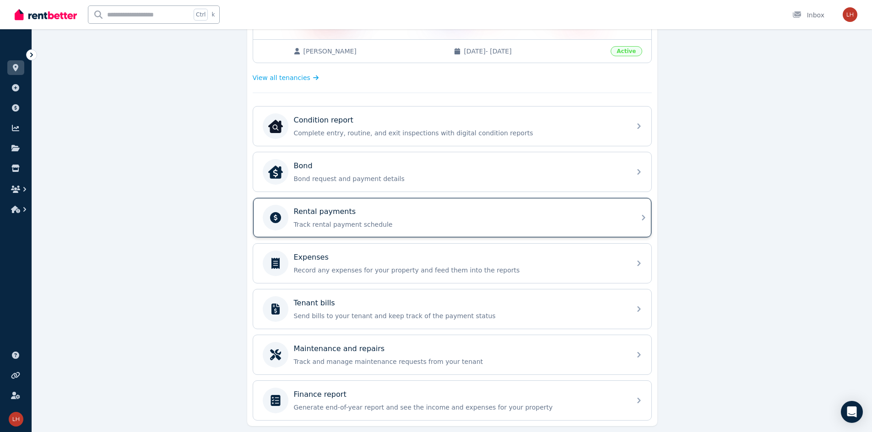 Image resolution: width=872 pixels, height=432 pixels. I want to click on p: Bond request and payment details, so click(459, 179).